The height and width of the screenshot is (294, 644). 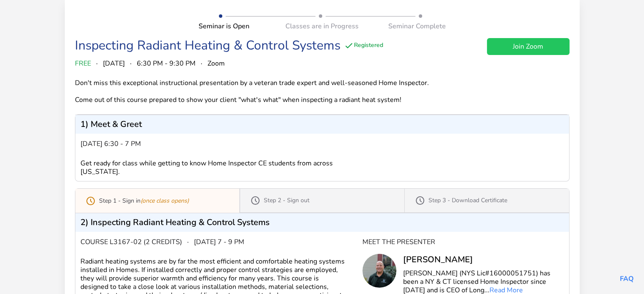 What do you see at coordinates (144, 201) in the screenshot?
I see `p: Step 1 - Sign in` at bounding box center [144, 201].